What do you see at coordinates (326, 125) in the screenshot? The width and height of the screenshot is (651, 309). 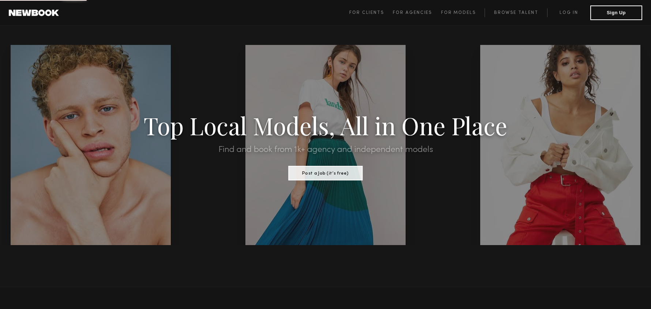 I see `h1: Top Local Models, All in One Place` at bounding box center [326, 125].